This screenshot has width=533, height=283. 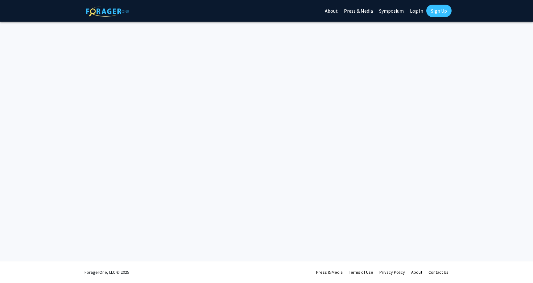 I want to click on a: Sign Up, so click(x=439, y=11).